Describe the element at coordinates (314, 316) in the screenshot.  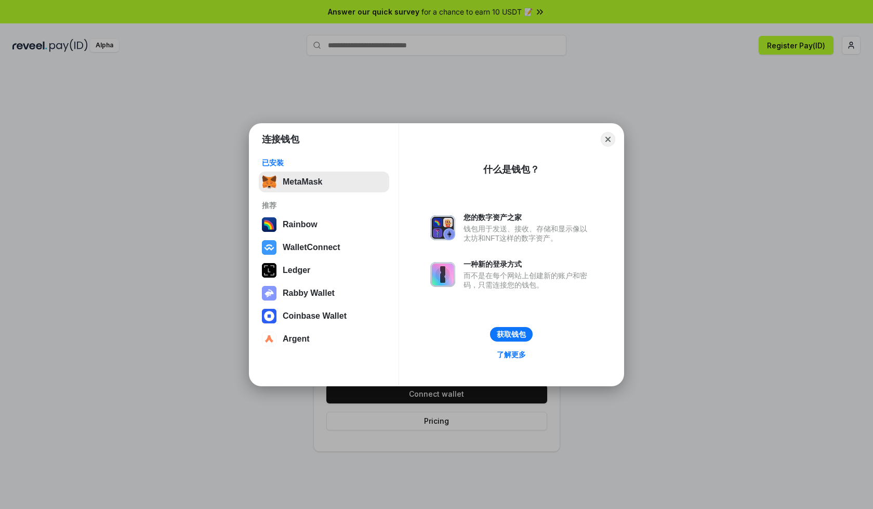
I see `div: Coinbase Wallet` at that location.